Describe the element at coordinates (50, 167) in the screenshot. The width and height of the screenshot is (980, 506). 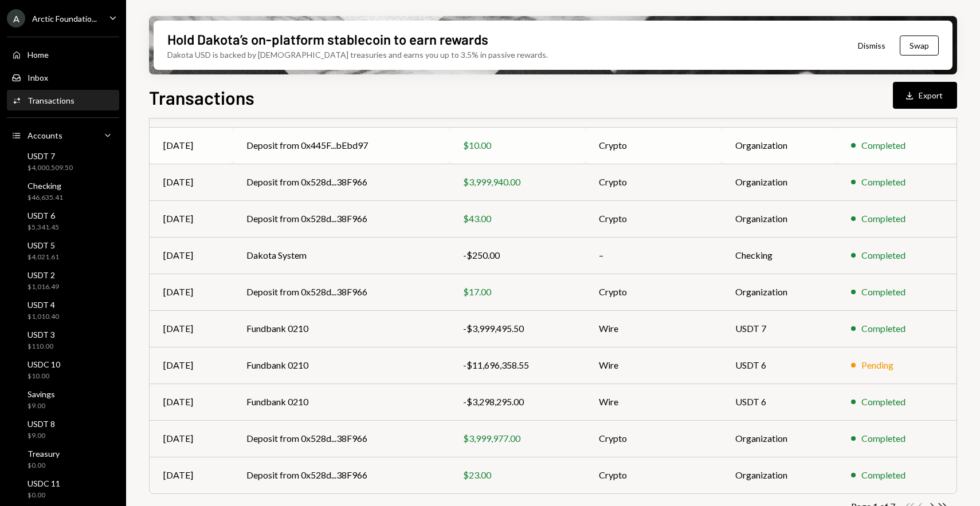
I see `div: $4,000,509.50` at that location.